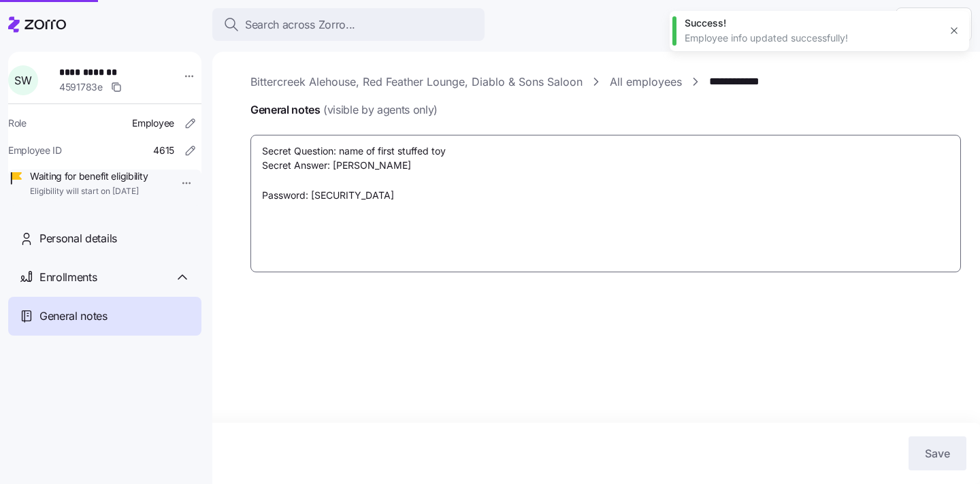 This screenshot has height=484, width=980. I want to click on span: (visible by agents only), so click(380, 110).